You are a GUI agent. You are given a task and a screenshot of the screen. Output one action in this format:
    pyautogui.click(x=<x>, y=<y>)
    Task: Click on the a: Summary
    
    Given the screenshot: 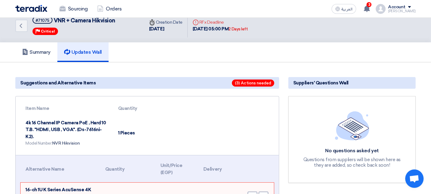 What is the action you would take?
    pyautogui.click(x=36, y=52)
    